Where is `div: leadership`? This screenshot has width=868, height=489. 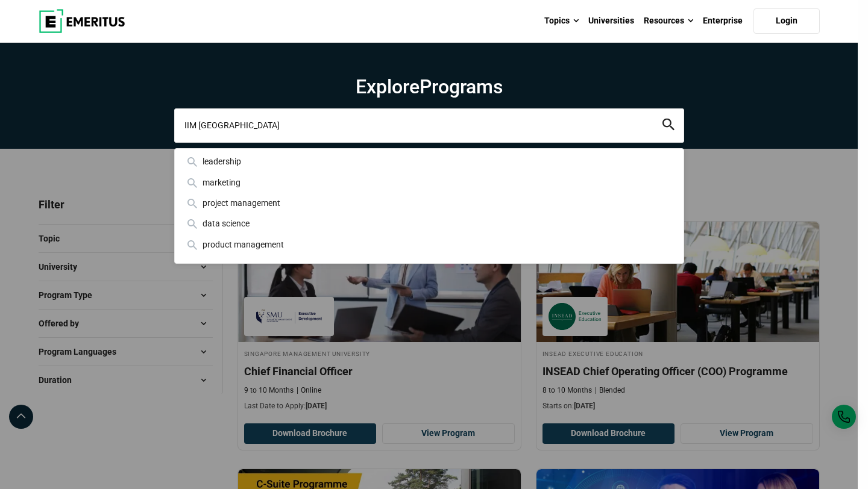 div: leadership is located at coordinates (429, 161).